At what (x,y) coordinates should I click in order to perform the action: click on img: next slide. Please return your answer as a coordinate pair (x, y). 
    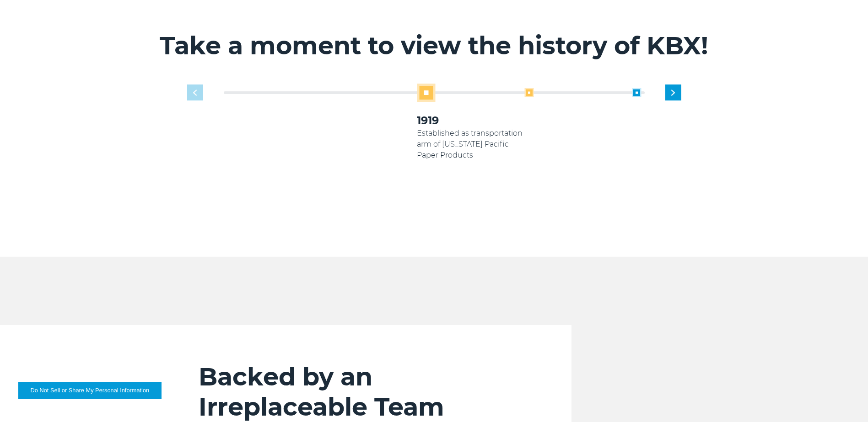
    Looking at the image, I should click on (673, 92).